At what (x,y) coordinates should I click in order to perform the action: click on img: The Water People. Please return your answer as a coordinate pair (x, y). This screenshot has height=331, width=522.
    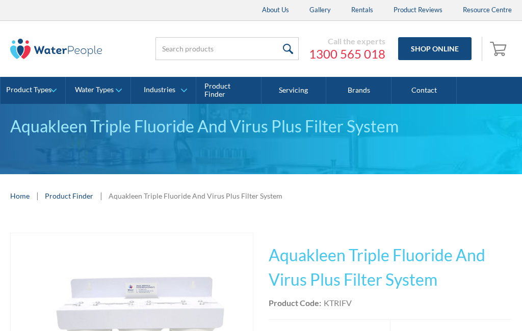
    Looking at the image, I should click on (56, 49).